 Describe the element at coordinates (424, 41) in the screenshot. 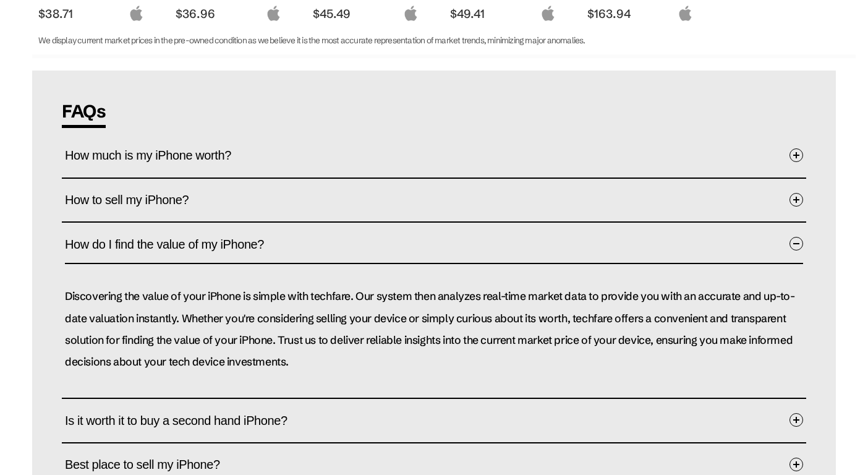

I see `p: We display current market prices in the pre-owned condition as we believe it is the most accurate...` at that location.